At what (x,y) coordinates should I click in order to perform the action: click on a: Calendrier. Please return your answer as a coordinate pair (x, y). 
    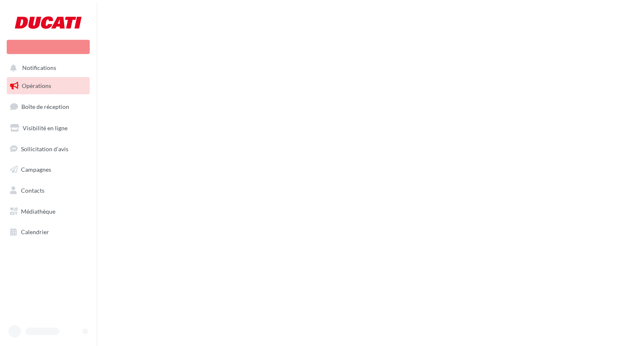
    Looking at the image, I should click on (48, 232).